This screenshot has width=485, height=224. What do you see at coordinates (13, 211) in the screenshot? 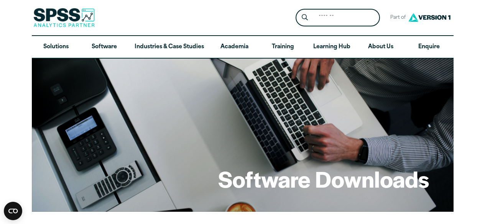
I see `button: Open CMP widget` at bounding box center [13, 211].